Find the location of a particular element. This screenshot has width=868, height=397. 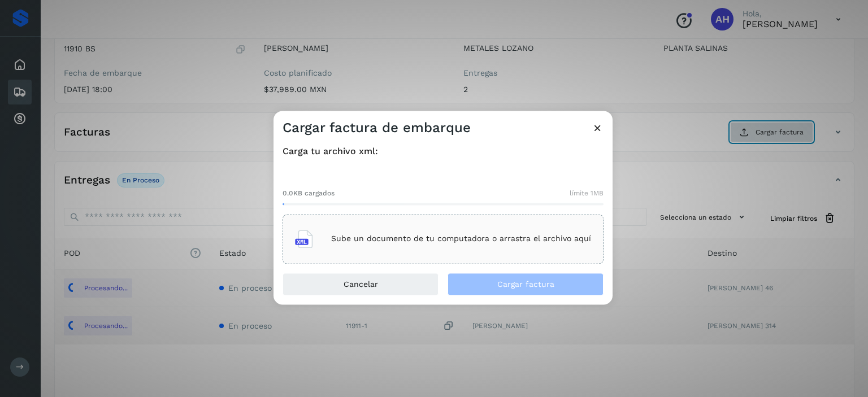

h4: Carga tu archivo xml: is located at coordinates (443, 150).